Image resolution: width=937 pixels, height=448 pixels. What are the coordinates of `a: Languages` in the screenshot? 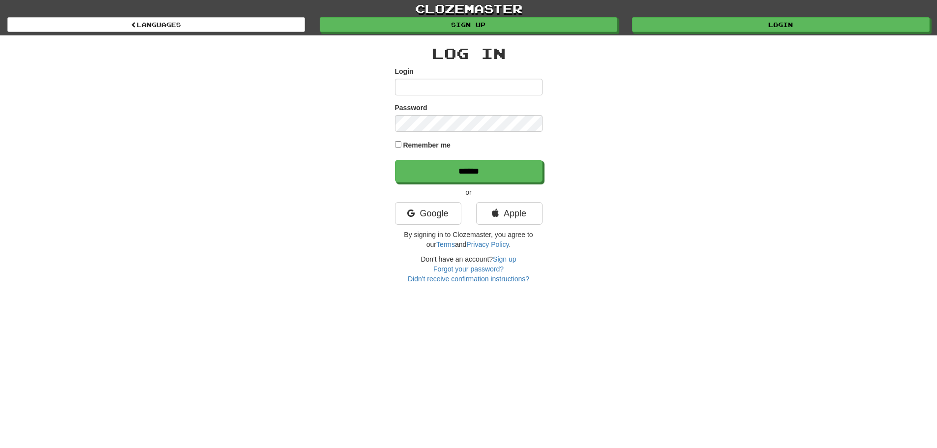 It's located at (156, 25).